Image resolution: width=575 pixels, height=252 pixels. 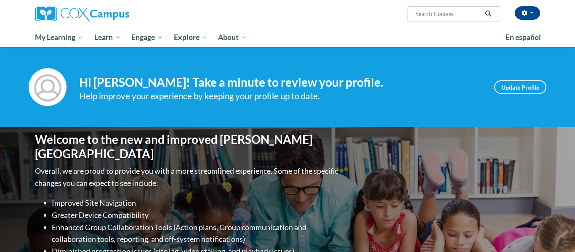 I want to click on button: Search, so click(x=488, y=14).